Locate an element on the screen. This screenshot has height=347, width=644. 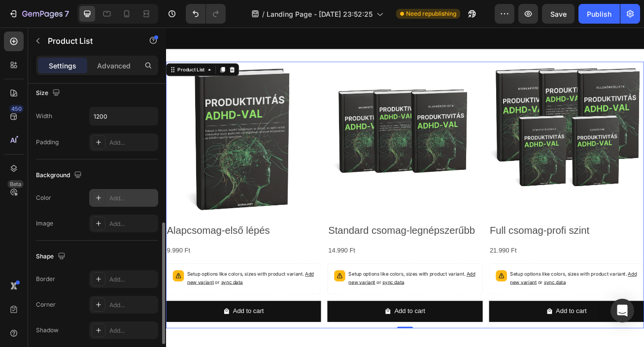
div: Image is located at coordinates (44, 224).